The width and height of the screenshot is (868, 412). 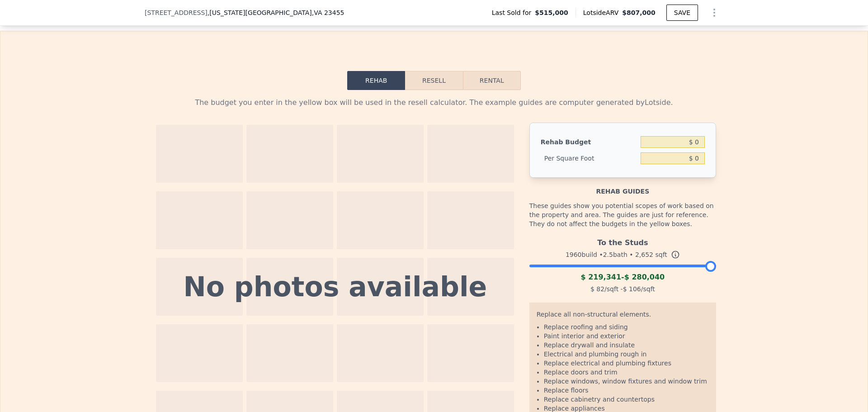 I want to click on li: Paint interior and exterior, so click(x=626, y=337).